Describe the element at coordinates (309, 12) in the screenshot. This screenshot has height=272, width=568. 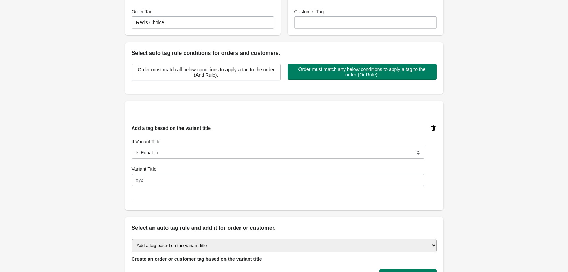
I see `label: Customer Tag` at that location.